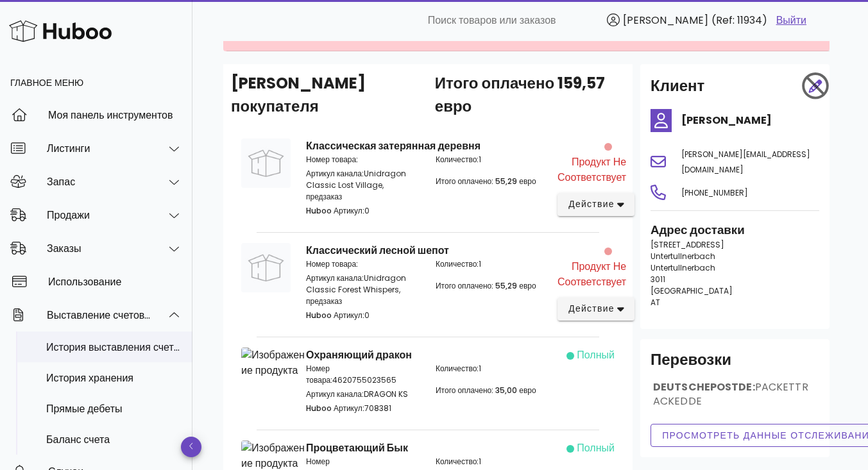 The image size is (868, 470). Describe the element at coordinates (731, 394) in the screenshot. I see `font: PACKETTRACKEDDE` at that location.